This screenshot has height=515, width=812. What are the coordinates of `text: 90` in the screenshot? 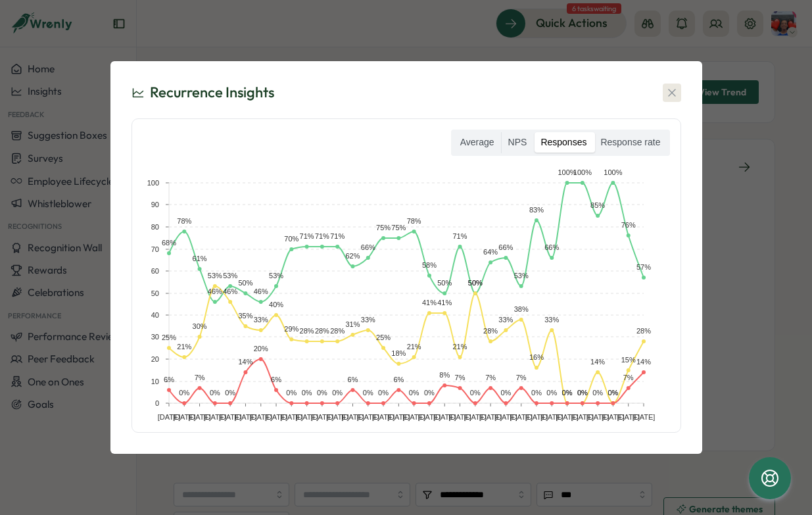 It's located at (154, 205).